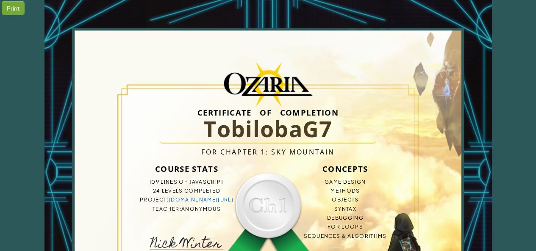  Describe the element at coordinates (207, 182) in the screenshot. I see `span: JavaScript` at that location.